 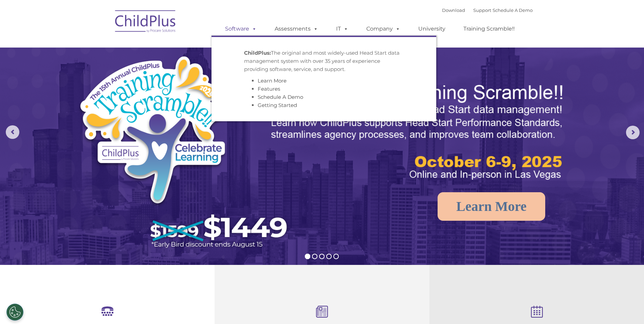 I want to click on span: Last name, so click(x=104, y=47).